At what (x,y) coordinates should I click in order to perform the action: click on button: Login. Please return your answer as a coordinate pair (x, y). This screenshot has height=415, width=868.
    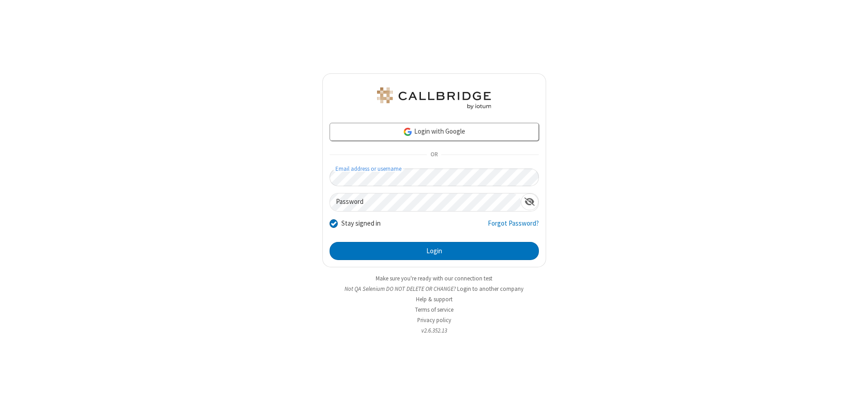
    Looking at the image, I should click on (434, 251).